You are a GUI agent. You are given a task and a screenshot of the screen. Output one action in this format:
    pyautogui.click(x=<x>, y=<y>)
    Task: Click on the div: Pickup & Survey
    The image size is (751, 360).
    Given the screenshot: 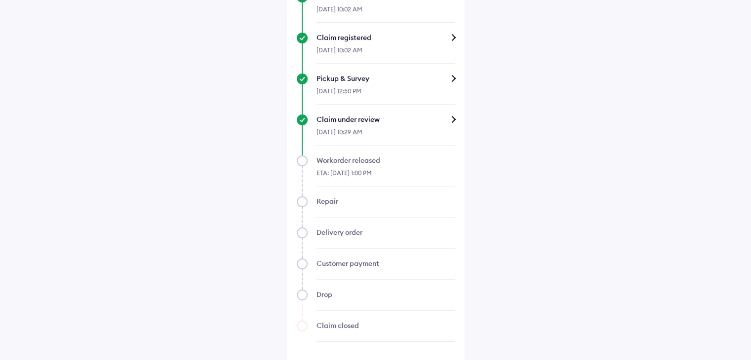 What is the action you would take?
    pyautogui.click(x=386, y=78)
    